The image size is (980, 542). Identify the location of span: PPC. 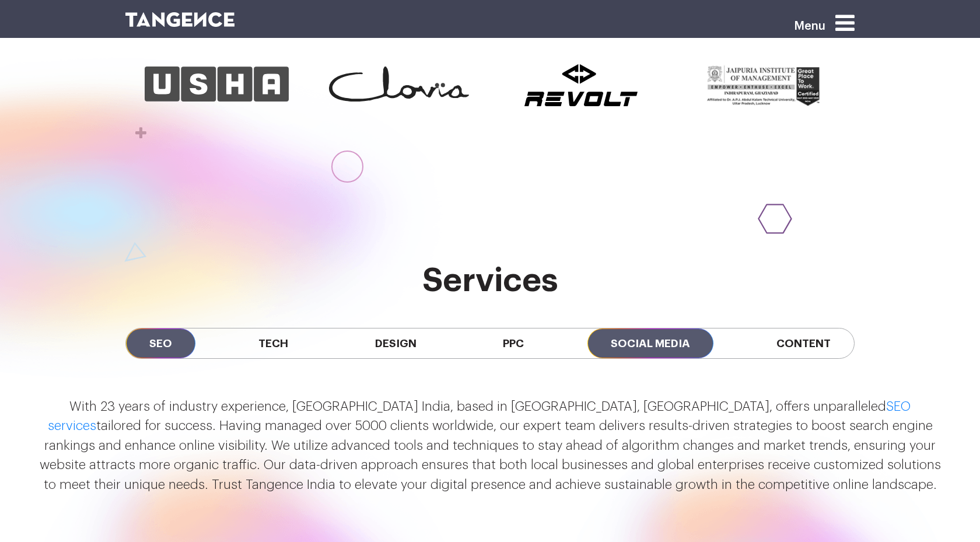
(513, 343).